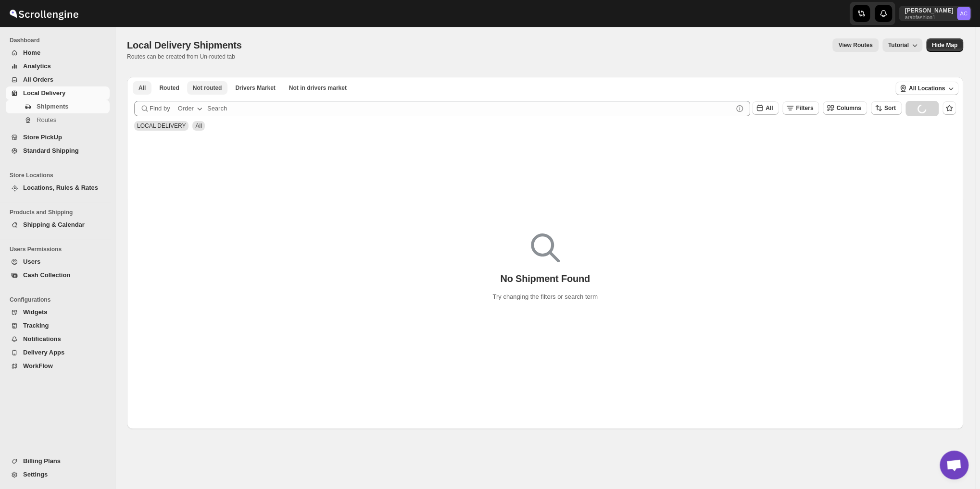 This screenshot has height=489, width=980. Describe the element at coordinates (60, 175) in the screenshot. I see `span: Store Locations` at that location.